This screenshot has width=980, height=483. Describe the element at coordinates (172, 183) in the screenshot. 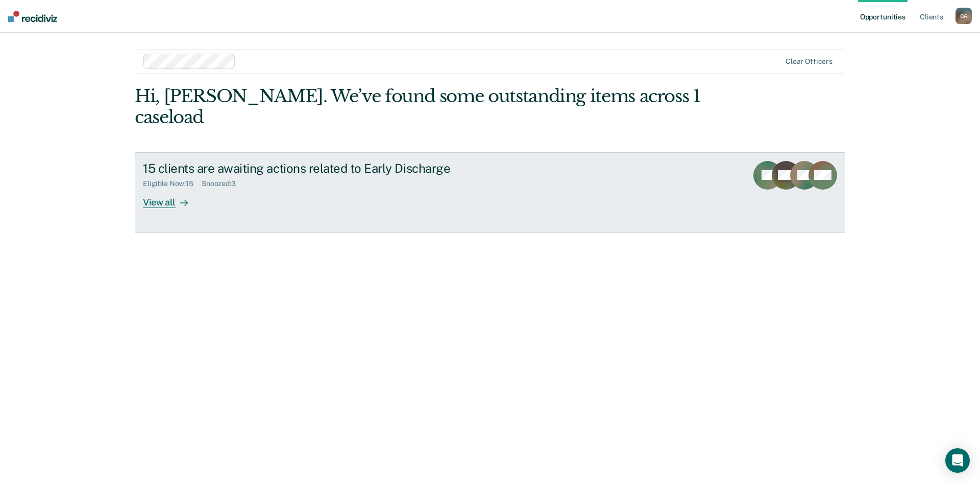

I see `div: Eligible Now : 15` at that location.